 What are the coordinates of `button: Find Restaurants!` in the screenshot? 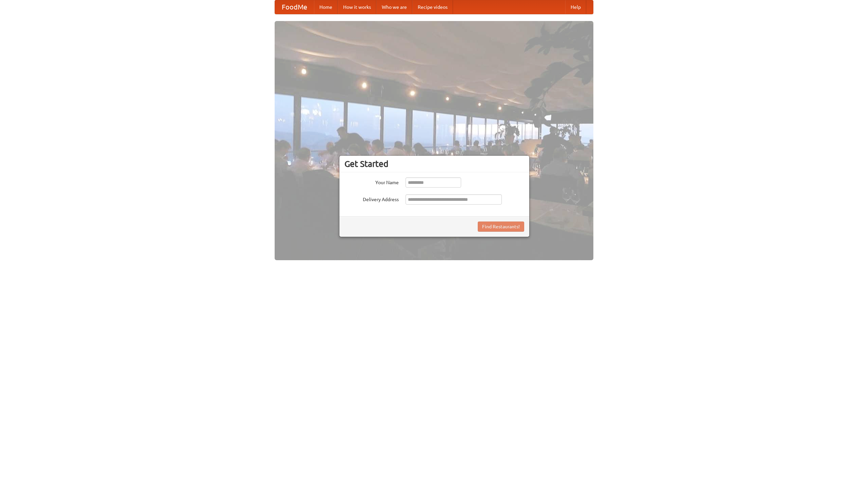 It's located at (501, 227).